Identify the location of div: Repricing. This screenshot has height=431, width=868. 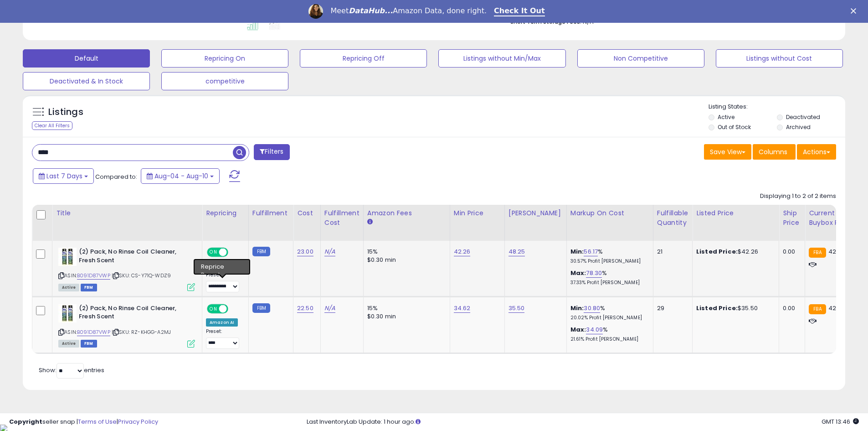
(225, 213).